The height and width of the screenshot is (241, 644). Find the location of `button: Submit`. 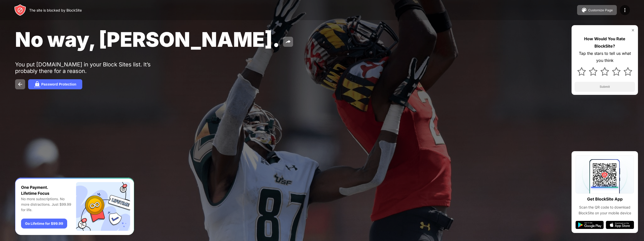

button: Submit is located at coordinates (605, 87).